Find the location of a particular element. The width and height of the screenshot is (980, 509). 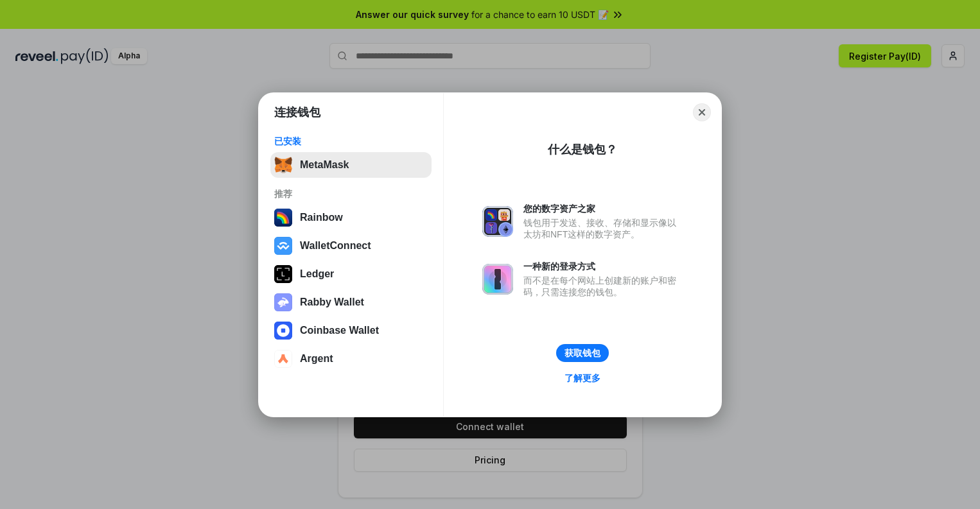

img: svg+xml,%3Csvg%20width%3D%22120%22%20height%3D%22120%22%20viewBox%3D%220%200%20120%20120%22%20fil... is located at coordinates (283, 218).